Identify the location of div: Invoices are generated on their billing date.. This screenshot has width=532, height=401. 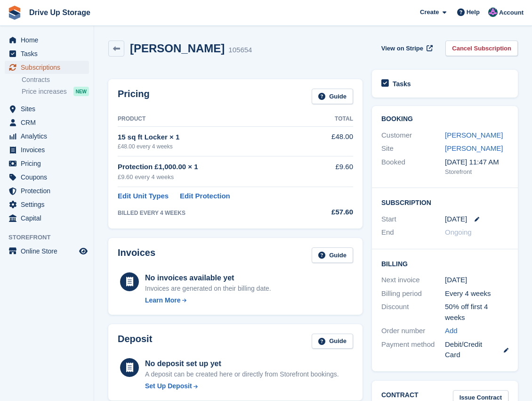
(208, 288).